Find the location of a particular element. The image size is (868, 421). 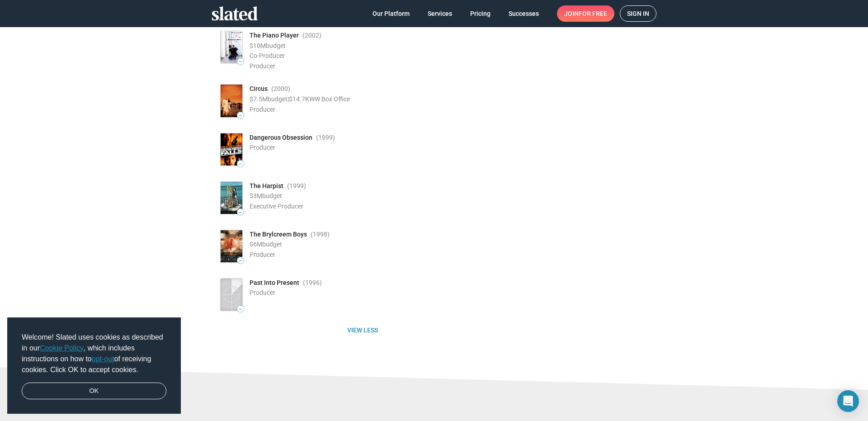

button: View less is located at coordinates (363, 330).